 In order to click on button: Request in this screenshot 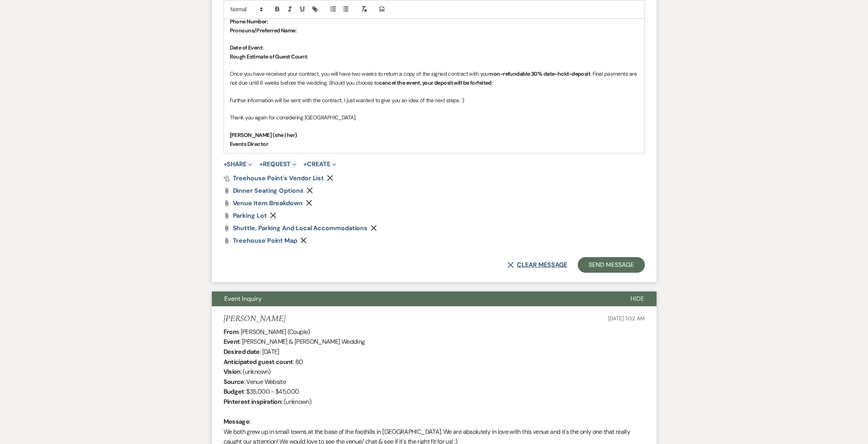, I will do `click(278, 164)`.